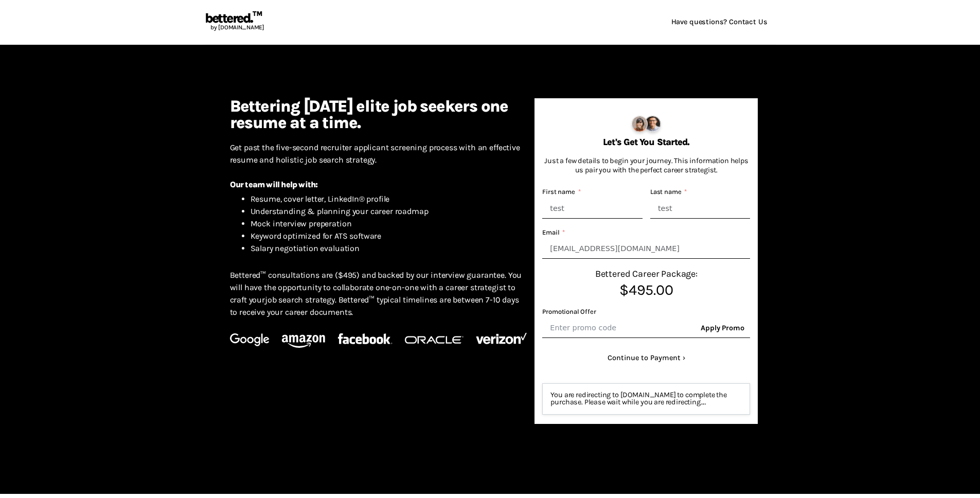  What do you see at coordinates (388, 236) in the screenshot?
I see `li: Keyword optimized for ATS software` at bounding box center [388, 236].